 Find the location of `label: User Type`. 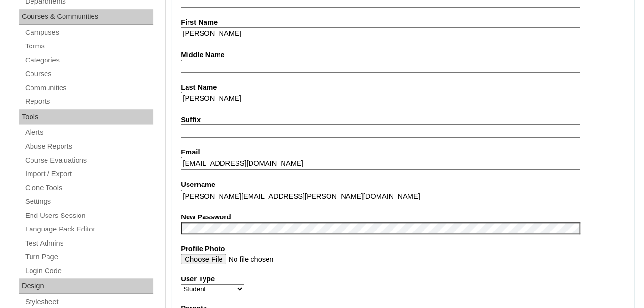

label: User Type is located at coordinates (402, 279).